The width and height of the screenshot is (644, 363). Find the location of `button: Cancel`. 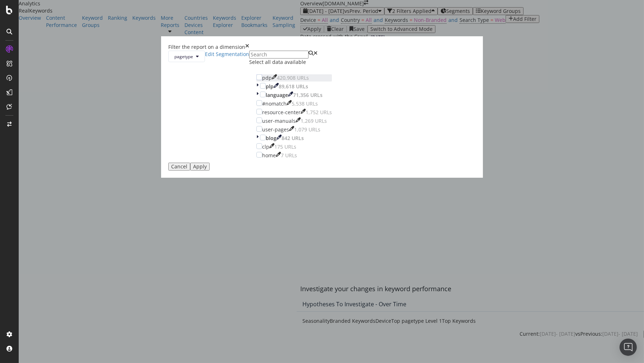

button: Cancel is located at coordinates (179, 167).